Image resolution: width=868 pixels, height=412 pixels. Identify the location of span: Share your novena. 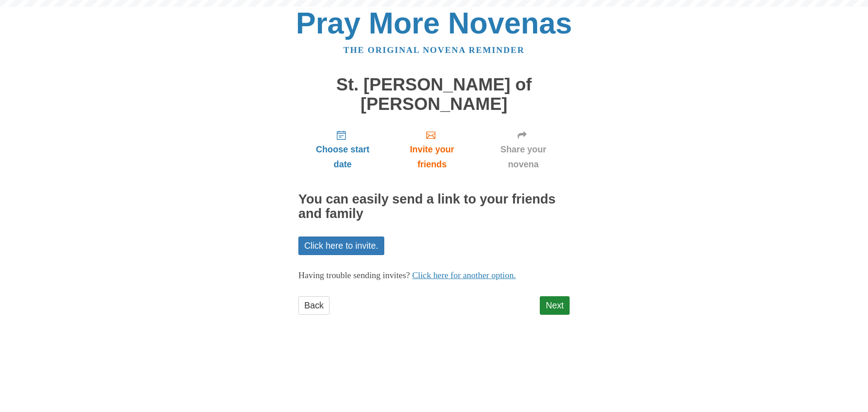
(523, 157).